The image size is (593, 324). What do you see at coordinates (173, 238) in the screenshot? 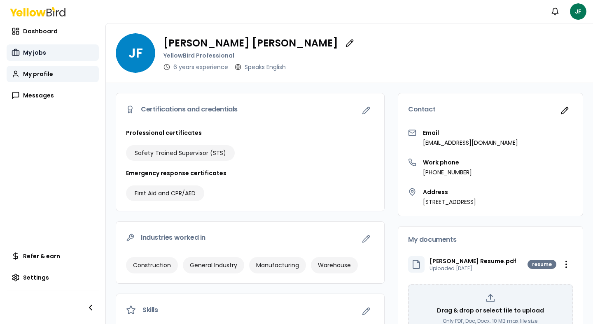
I see `span: Industries worked in` at bounding box center [173, 238].